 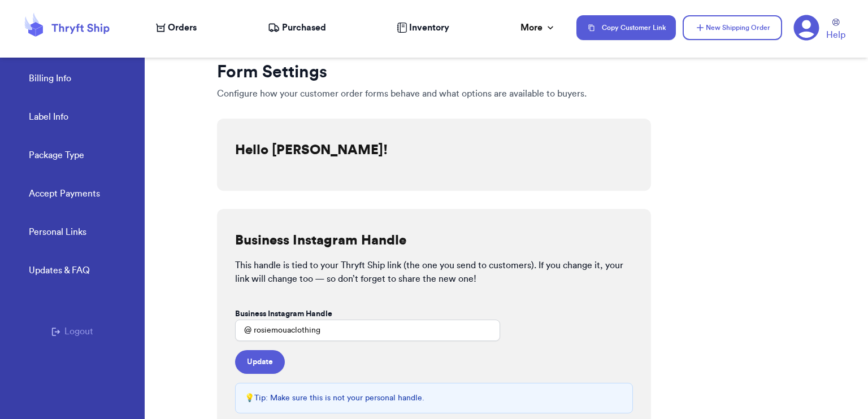 What do you see at coordinates (72, 331) in the screenshot?
I see `button: Logout` at bounding box center [72, 331].